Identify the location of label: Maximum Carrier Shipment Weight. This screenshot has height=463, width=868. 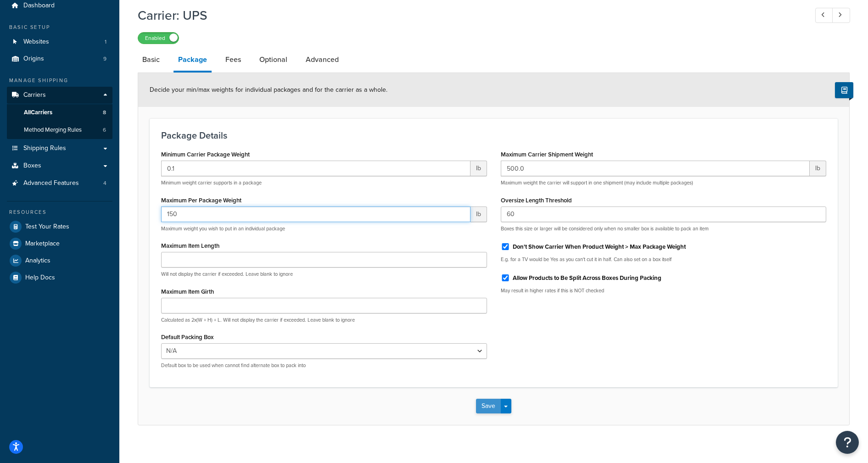
(546, 154).